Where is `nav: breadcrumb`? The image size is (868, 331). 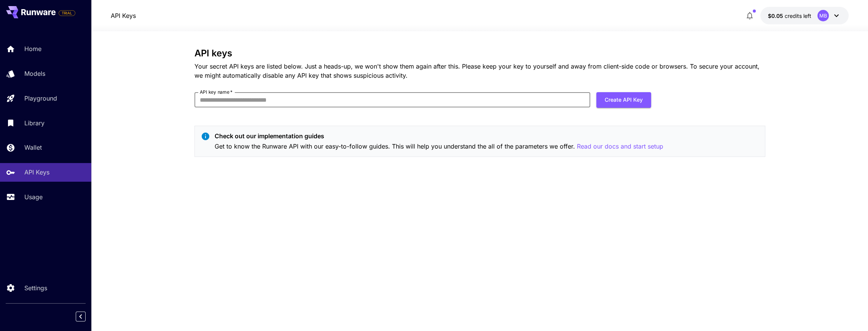
nav: breadcrumb is located at coordinates (124, 15).